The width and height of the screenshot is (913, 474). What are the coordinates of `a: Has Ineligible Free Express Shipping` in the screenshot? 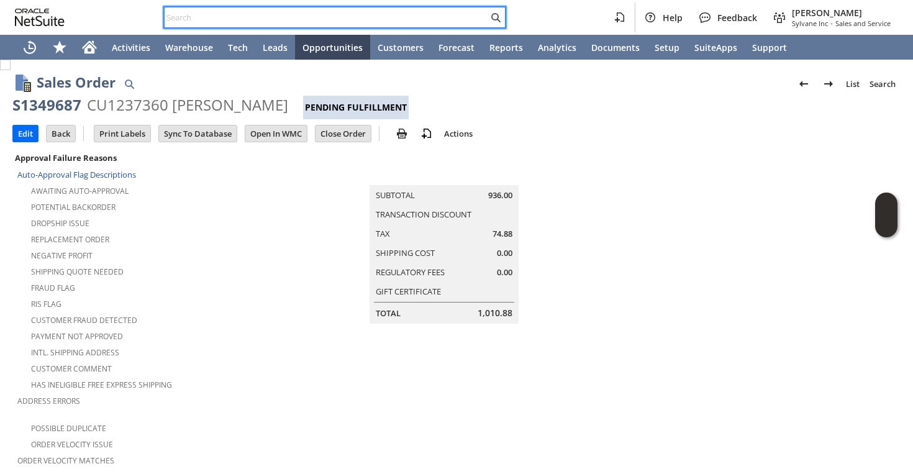 It's located at (101, 384).